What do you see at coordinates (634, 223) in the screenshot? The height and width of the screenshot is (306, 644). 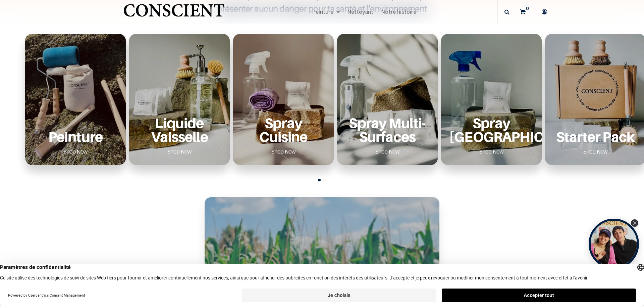 I see `div: Close Tolstoy widget` at bounding box center [634, 223].